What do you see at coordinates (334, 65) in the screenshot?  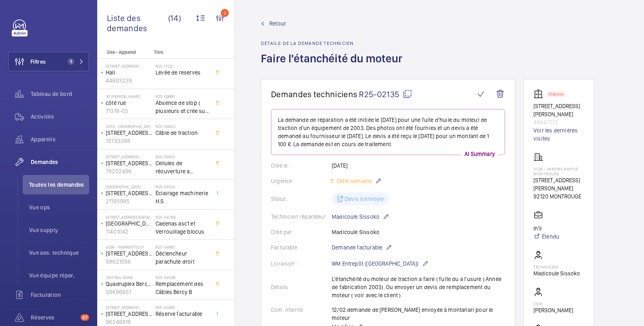 I see `h1: Faire l'étanchéité du moteur` at bounding box center [334, 65].